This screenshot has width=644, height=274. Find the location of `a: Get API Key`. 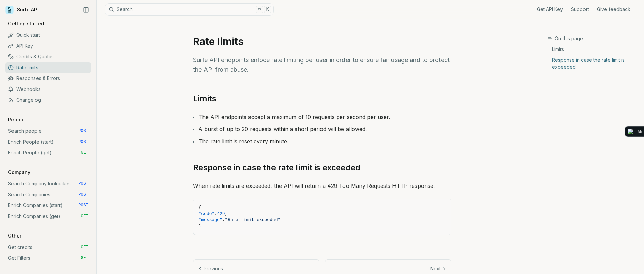

a: Get API Key is located at coordinates (549, 10).